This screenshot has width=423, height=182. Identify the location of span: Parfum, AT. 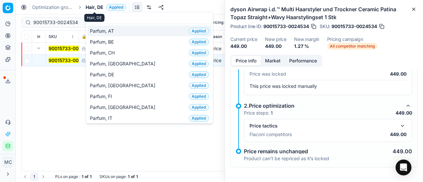
(103, 31).